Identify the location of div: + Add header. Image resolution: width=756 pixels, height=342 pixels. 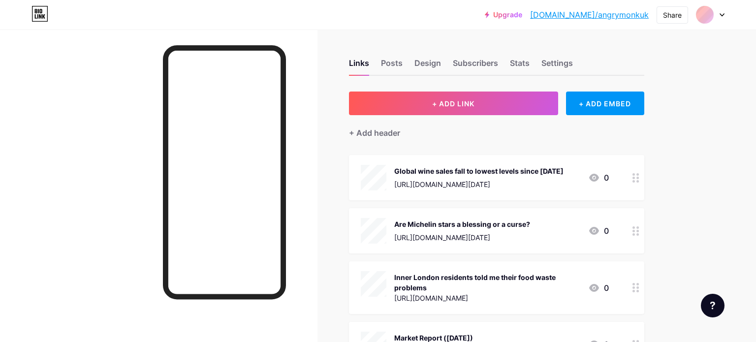
(375, 133).